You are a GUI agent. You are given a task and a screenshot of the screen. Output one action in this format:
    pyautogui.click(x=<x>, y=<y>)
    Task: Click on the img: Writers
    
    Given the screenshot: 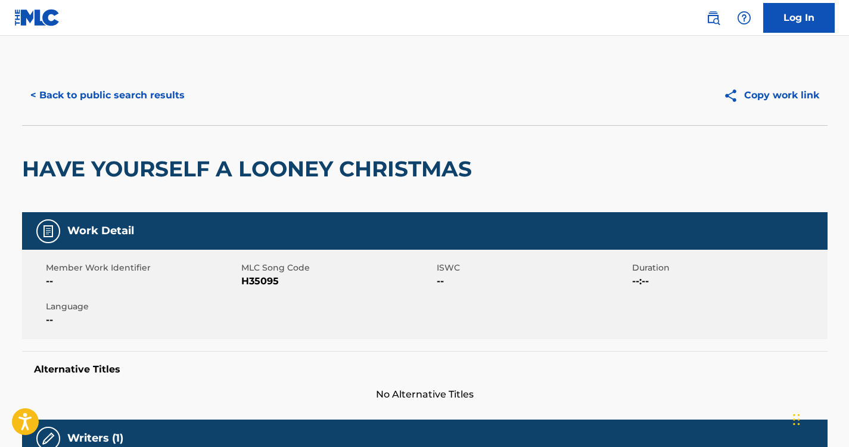 What is the action you would take?
    pyautogui.click(x=48, y=438)
    